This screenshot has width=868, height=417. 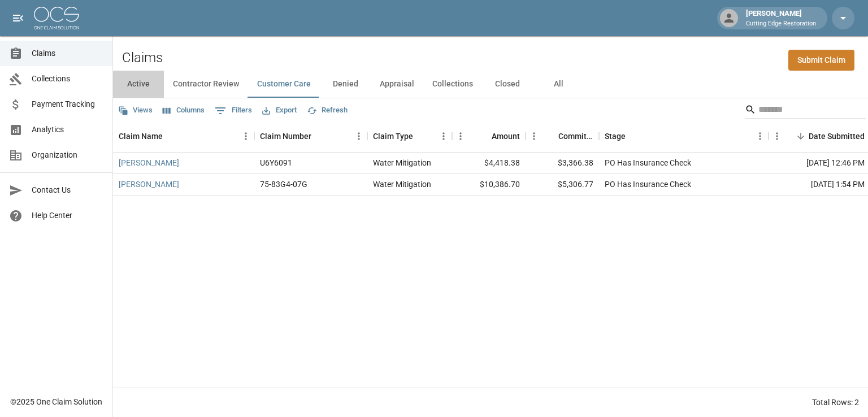 What do you see at coordinates (67, 53) in the screenshot?
I see `span: Claims` at bounding box center [67, 53].